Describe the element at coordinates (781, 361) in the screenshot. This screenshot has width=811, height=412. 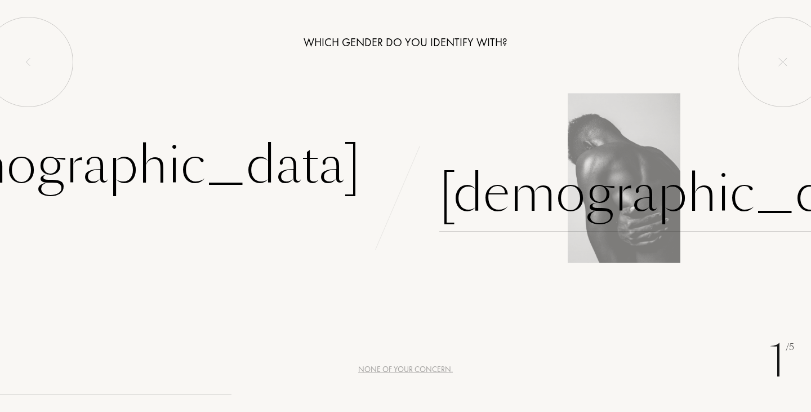
I see `div: 1` at that location.